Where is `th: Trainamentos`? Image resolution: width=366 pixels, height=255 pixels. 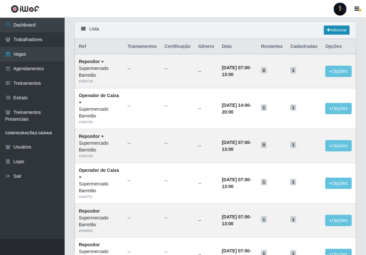 th: Trainamentos is located at coordinates (142, 47).